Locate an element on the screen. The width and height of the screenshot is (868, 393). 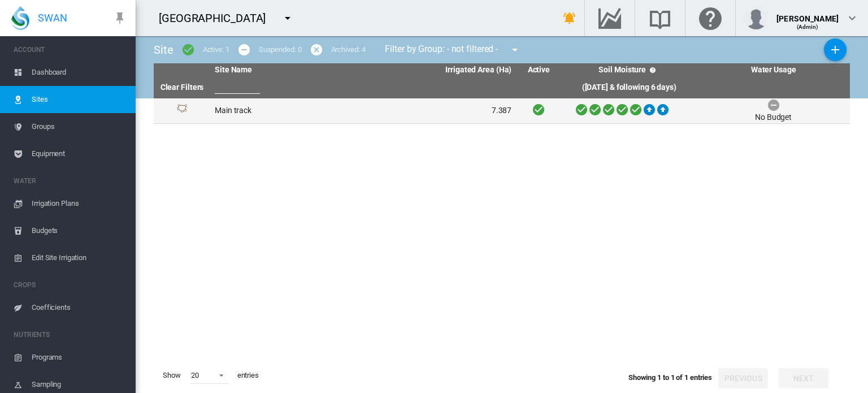
div: Suspended: 0 is located at coordinates (281, 49).